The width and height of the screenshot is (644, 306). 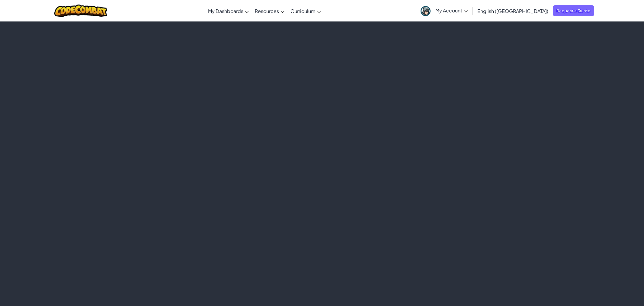 I want to click on img: avatar, so click(x=426, y=11).